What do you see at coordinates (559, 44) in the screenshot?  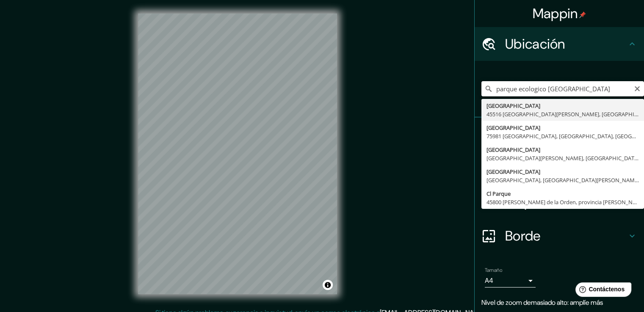 I see `div: Ubicación` at bounding box center [559, 44].